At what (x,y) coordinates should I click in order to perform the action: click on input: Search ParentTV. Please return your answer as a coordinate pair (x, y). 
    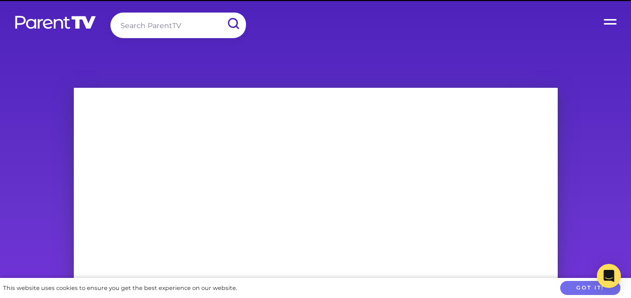
    Looking at the image, I should click on (178, 25).